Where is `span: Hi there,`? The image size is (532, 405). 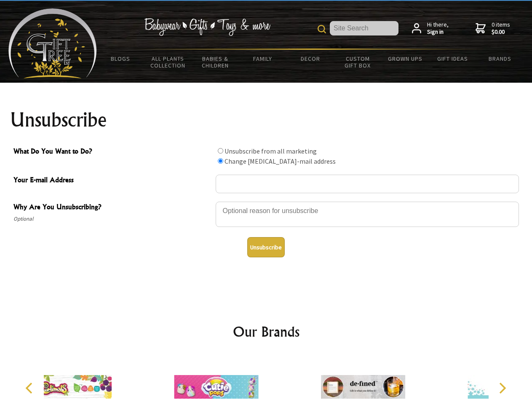 span: Hi there, is located at coordinates (438, 28).